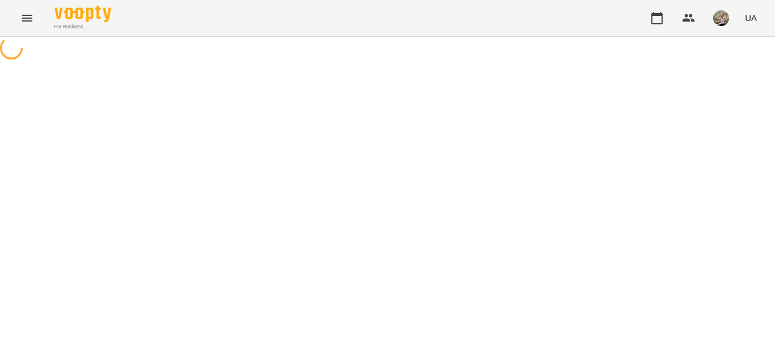 The width and height of the screenshot is (775, 354). I want to click on span: For Business, so click(83, 27).